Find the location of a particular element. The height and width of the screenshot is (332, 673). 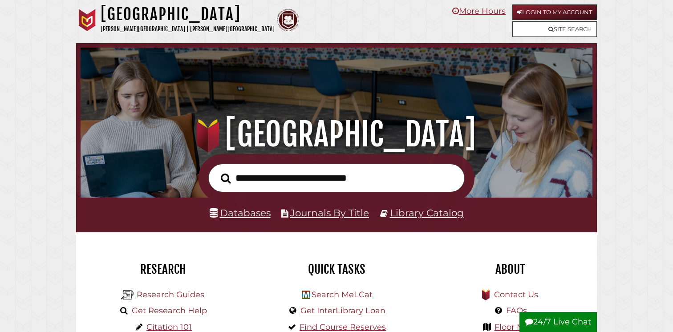

button: Search is located at coordinates (226, 178).